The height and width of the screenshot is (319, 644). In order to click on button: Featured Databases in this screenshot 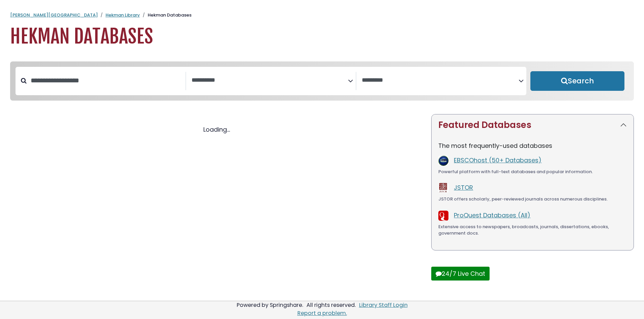, I will do `click(532, 125)`.